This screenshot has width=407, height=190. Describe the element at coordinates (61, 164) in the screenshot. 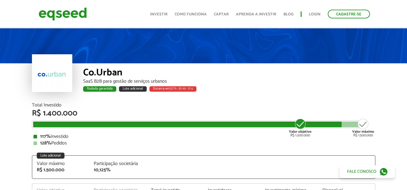

I see `div: Valor máximo` at that location.